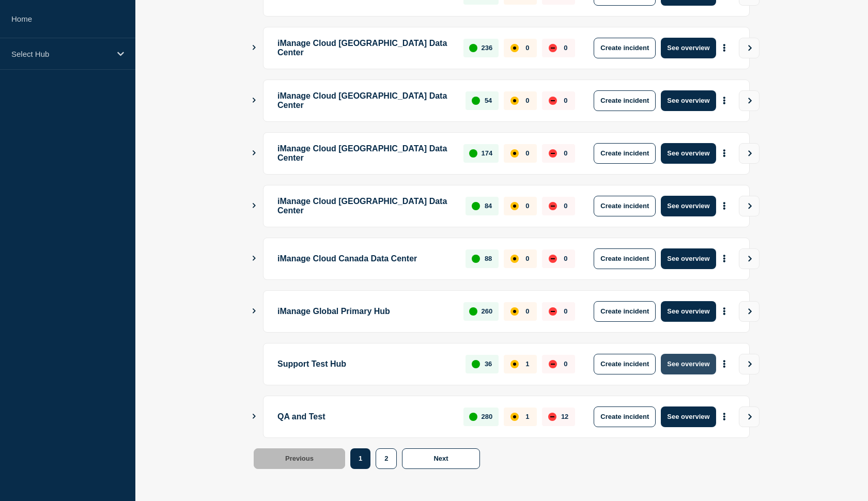  Describe the element at coordinates (441, 459) in the screenshot. I see `button: Next` at that location.